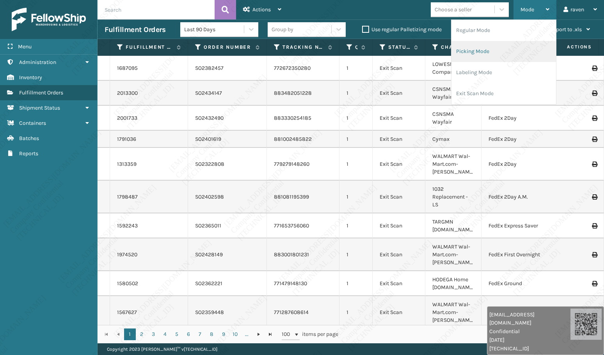 This screenshot has width=604, height=355. What do you see at coordinates (153, 334) in the screenshot?
I see `a: 3` at bounding box center [153, 334].